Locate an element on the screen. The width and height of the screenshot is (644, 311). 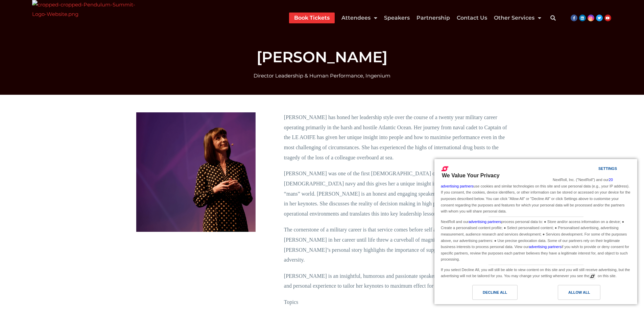
a: Contact Us is located at coordinates (472, 18).